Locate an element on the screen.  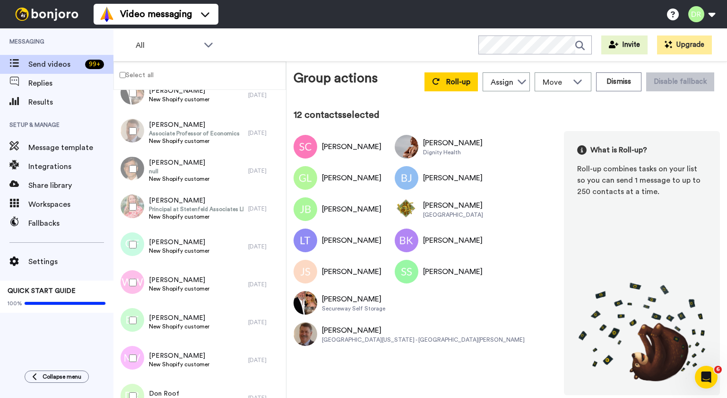
span: Message template is located at coordinates (71, 148).